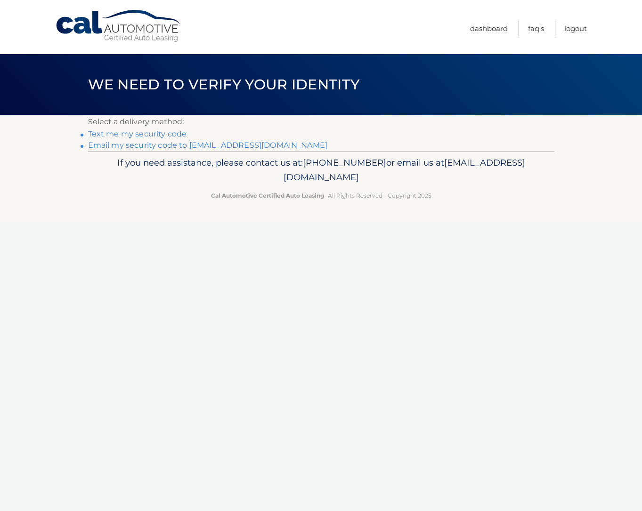 The width and height of the screenshot is (642, 511). What do you see at coordinates (224, 84) in the screenshot?
I see `span: We need to verify your identity` at bounding box center [224, 84].